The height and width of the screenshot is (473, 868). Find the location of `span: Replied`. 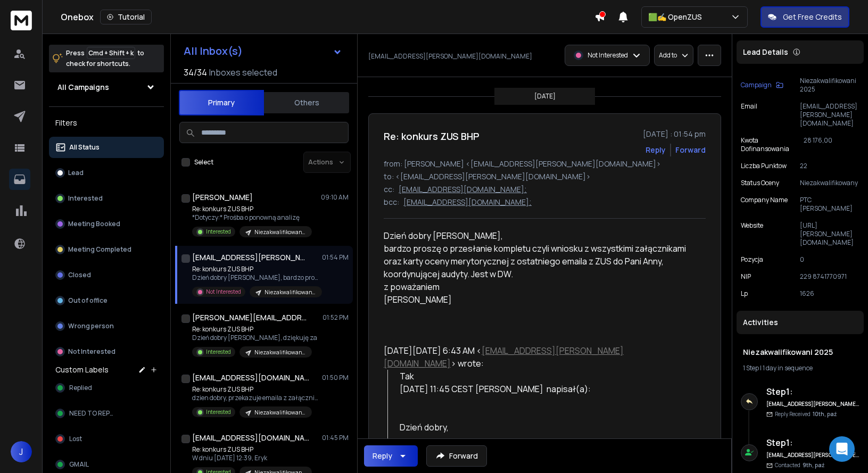

span: Replied is located at coordinates (81, 388).